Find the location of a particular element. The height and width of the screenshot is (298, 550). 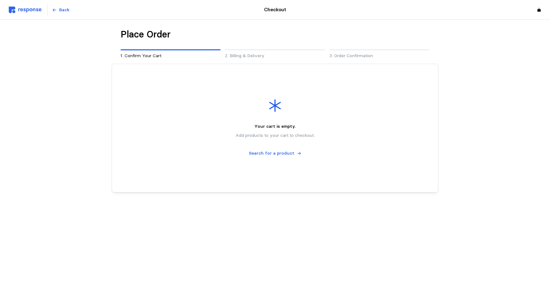

p: Add products to your cart to checkout. is located at coordinates (275, 136).